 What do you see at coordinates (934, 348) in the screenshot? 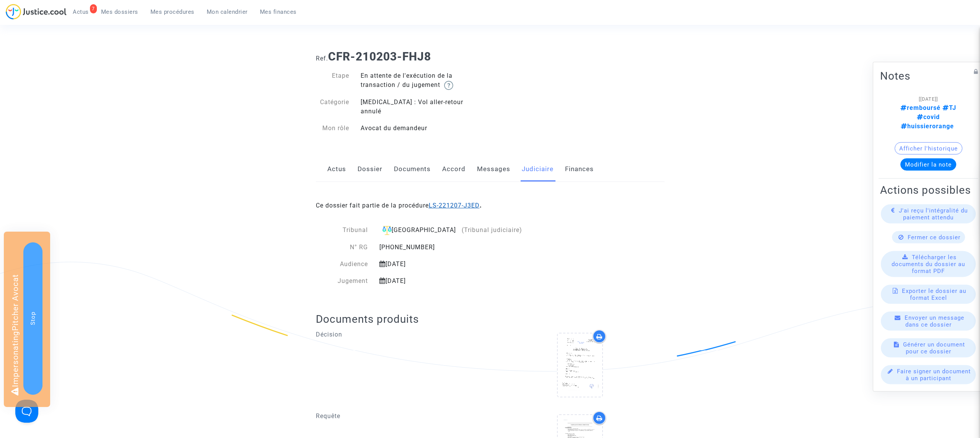
I see `span: Générer un document pour ce dossier` at bounding box center [934, 348].